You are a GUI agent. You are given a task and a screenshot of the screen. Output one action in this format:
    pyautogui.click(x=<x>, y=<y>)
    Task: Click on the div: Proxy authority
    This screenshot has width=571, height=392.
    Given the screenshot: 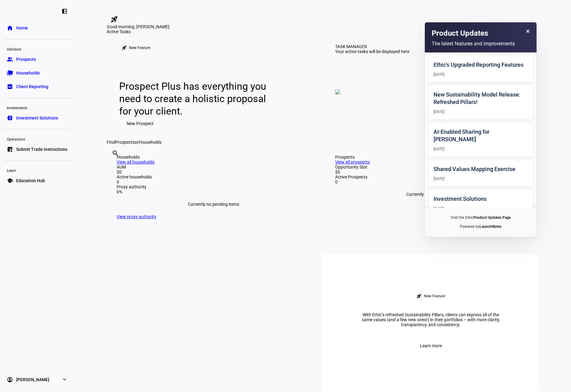 What is the action you would take?
    pyautogui.click(x=214, y=187)
    